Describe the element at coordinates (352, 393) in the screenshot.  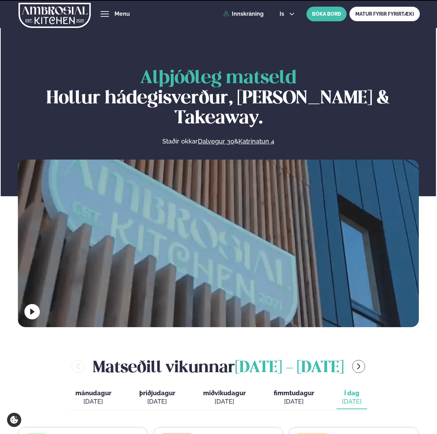
I see `span: Í dag` at that location.